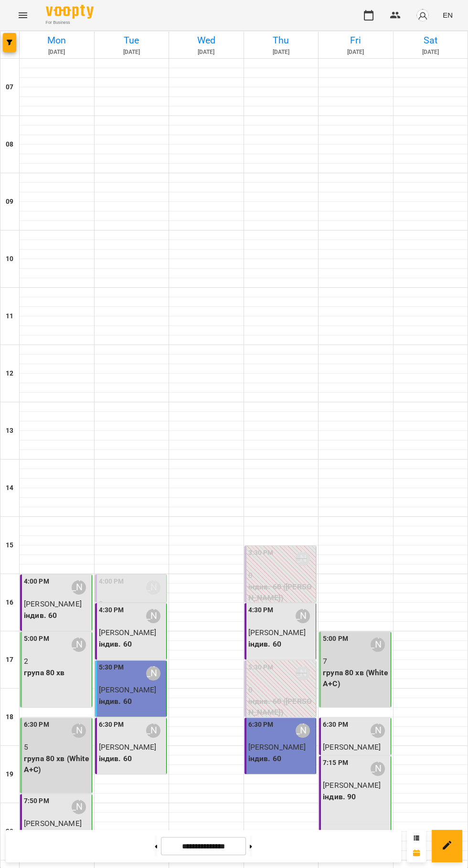  What do you see at coordinates (10, 717) in the screenshot?
I see `h6: 18` at bounding box center [10, 717].